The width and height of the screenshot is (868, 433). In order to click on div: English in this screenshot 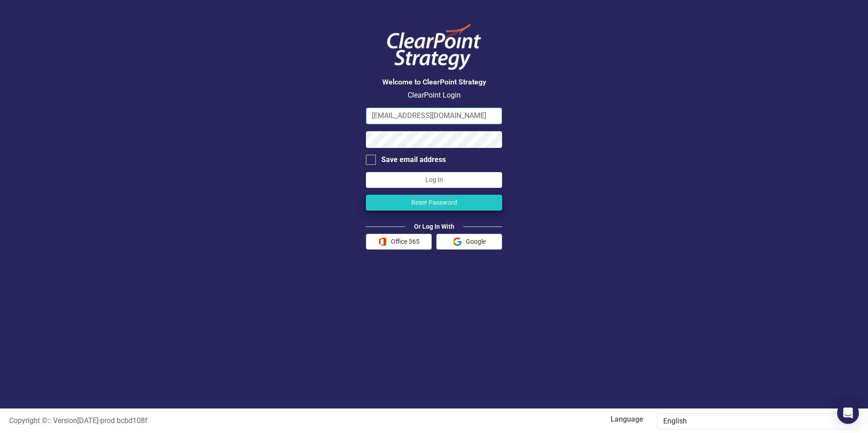, I will do `click(753, 421)`.